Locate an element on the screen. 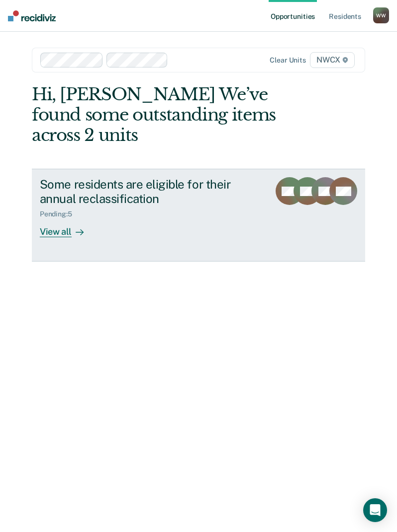 The image size is (397, 532). button: WW is located at coordinates (381, 16).